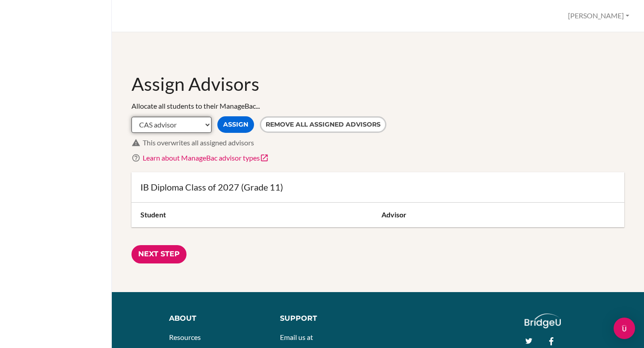  What do you see at coordinates (206, 157) in the screenshot?
I see `a: Learn about ManageBac advisor types` at bounding box center [206, 157].